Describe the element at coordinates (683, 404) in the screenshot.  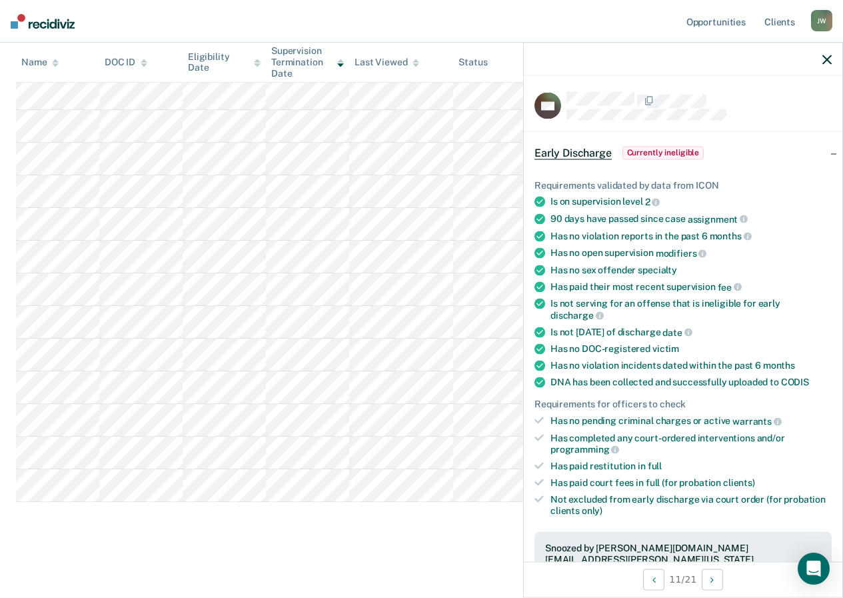
I see `div: Requirements for officers to check` at that location.